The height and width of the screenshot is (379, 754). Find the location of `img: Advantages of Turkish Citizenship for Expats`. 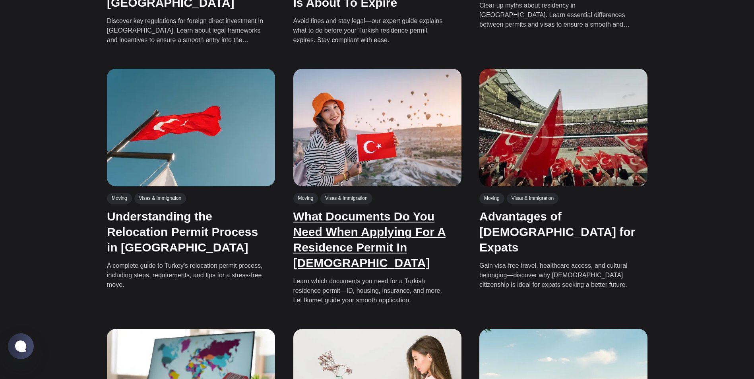

img: Advantages of Turkish Citizenship for Expats is located at coordinates (564, 128).